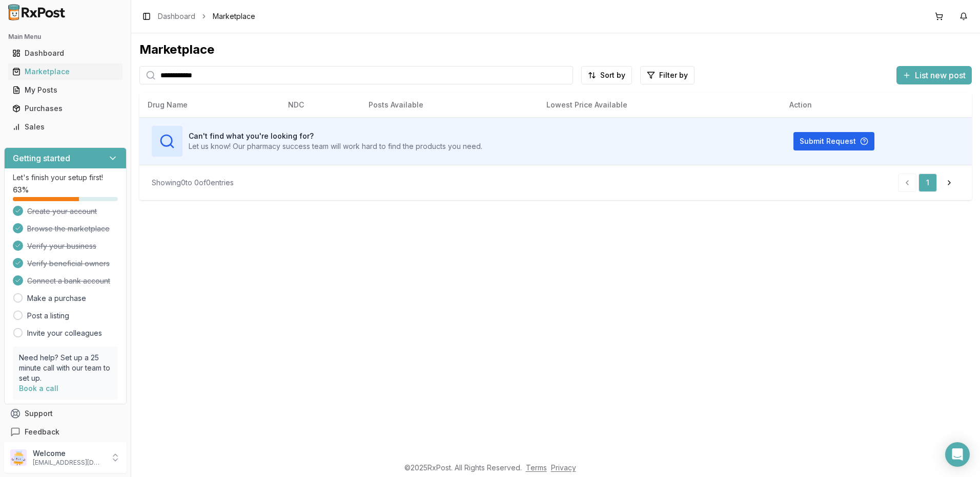 The image size is (980, 477). Describe the element at coordinates (68, 229) in the screenshot. I see `span: Browse the marketplace` at that location.